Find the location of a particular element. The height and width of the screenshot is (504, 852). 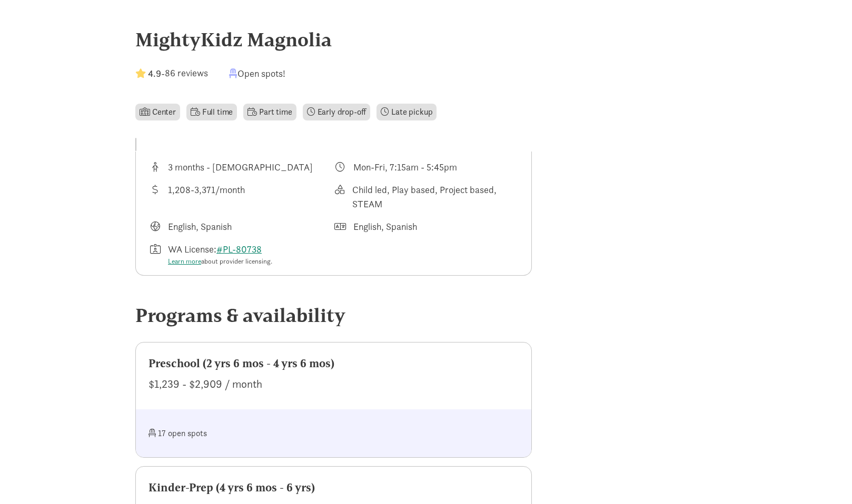

li: Late pickup is located at coordinates (406, 112).